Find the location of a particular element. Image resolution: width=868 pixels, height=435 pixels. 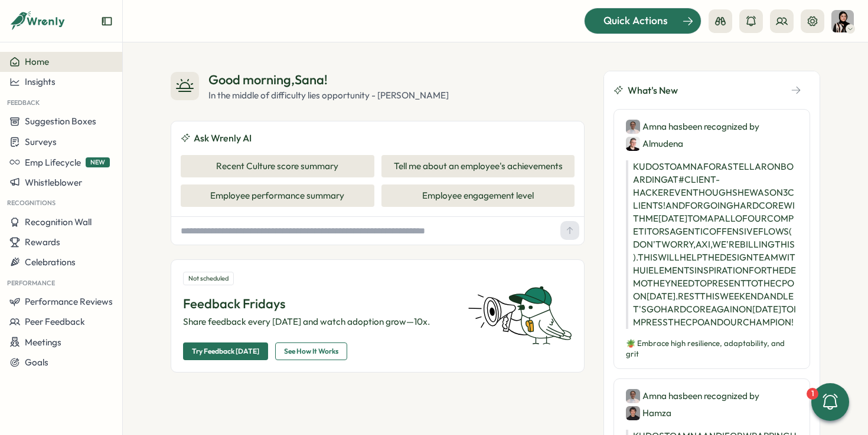

span: Ask Wrenly AI is located at coordinates (222, 138).